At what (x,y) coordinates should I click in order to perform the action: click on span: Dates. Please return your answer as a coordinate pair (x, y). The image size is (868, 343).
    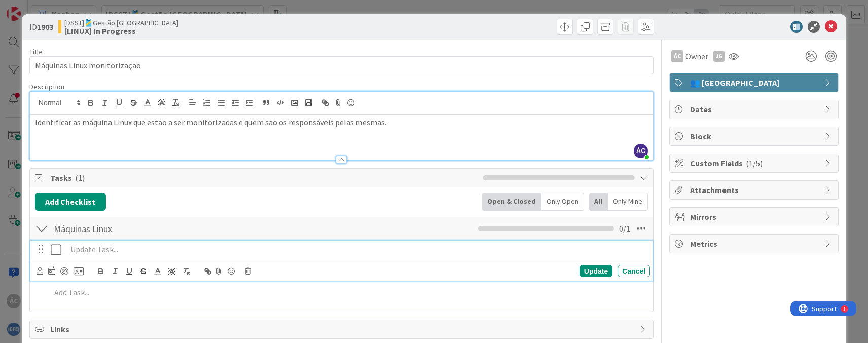
    Looking at the image, I should click on (755, 110).